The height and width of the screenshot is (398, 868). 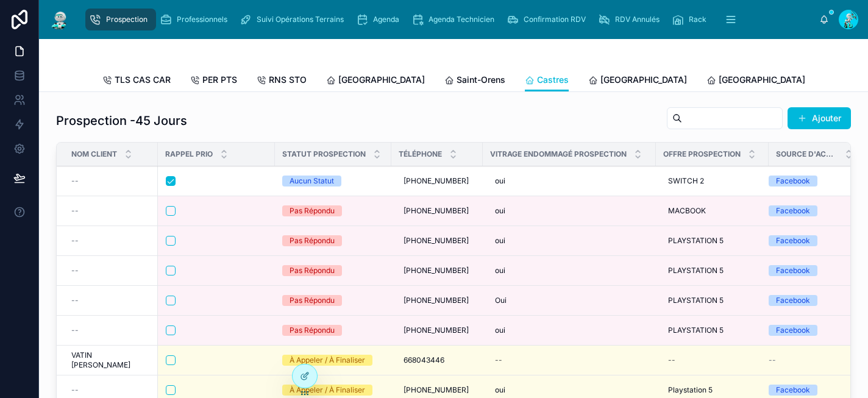 What do you see at coordinates (569, 300) in the screenshot?
I see `a: Oui` at bounding box center [569, 300].